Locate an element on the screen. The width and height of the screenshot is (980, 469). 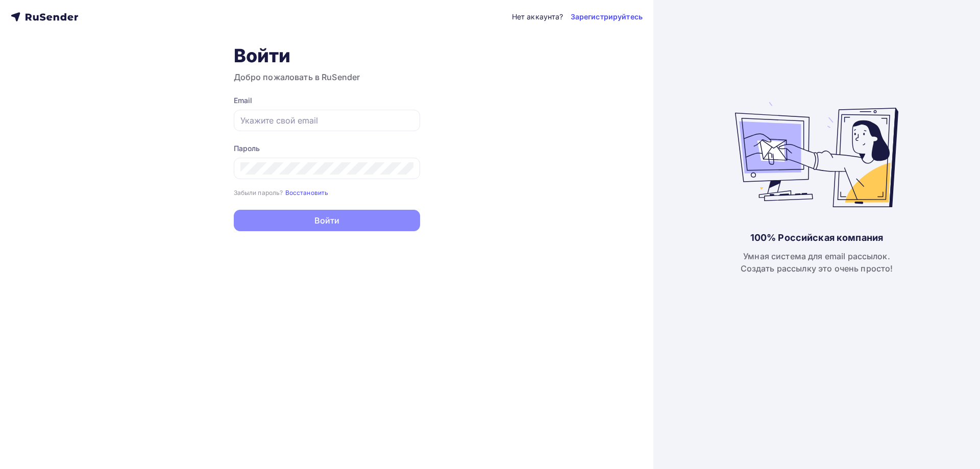
div: Умная система для email рассылок. Создать рассылку это очень просто! is located at coordinates (817, 262).